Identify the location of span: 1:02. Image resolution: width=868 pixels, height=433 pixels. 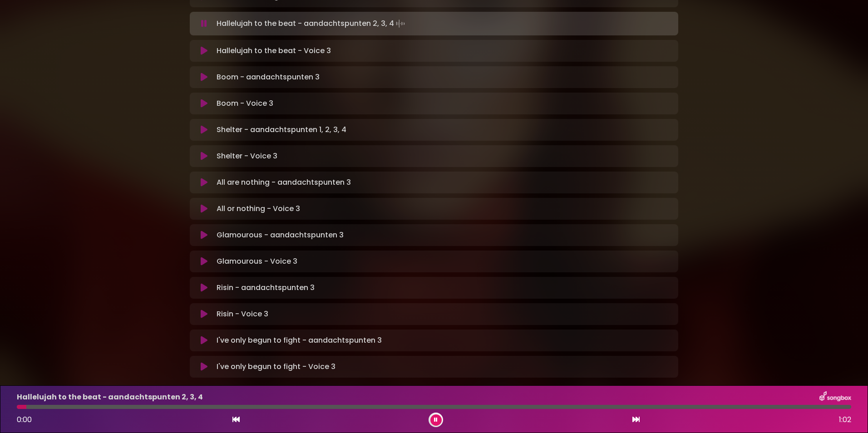
(845, 420).